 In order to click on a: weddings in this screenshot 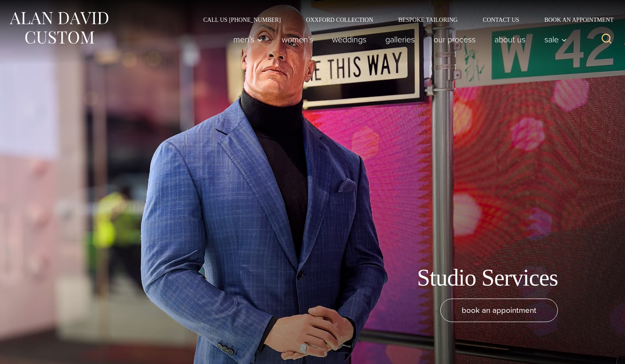, I will do `click(349, 39)`.